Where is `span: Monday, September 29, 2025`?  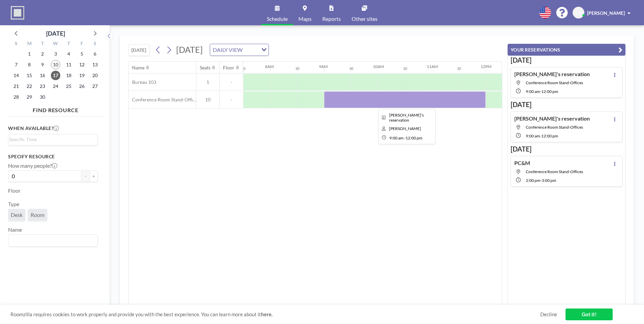 span: Monday, September 29, 2025 is located at coordinates (30, 97).